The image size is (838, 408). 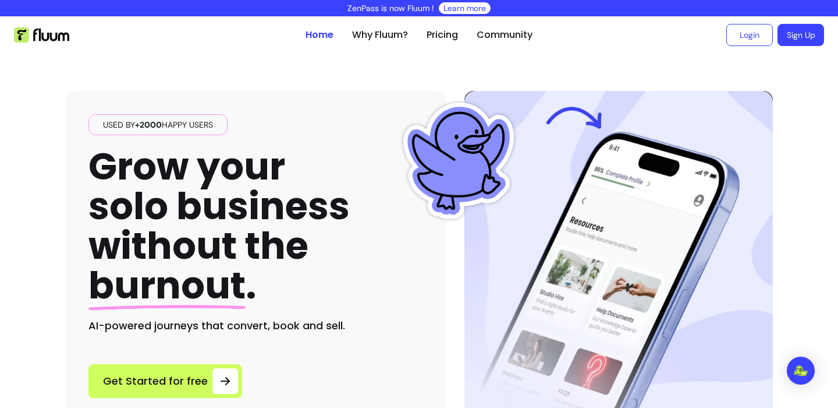 What do you see at coordinates (41, 35) in the screenshot?
I see `img: Fluum Logo` at bounding box center [41, 35].